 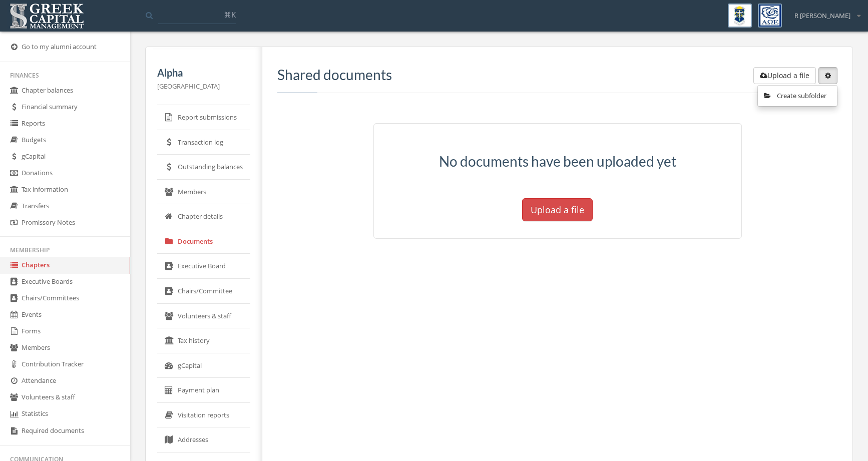 I want to click on a: Volunteers & staff, so click(x=204, y=317).